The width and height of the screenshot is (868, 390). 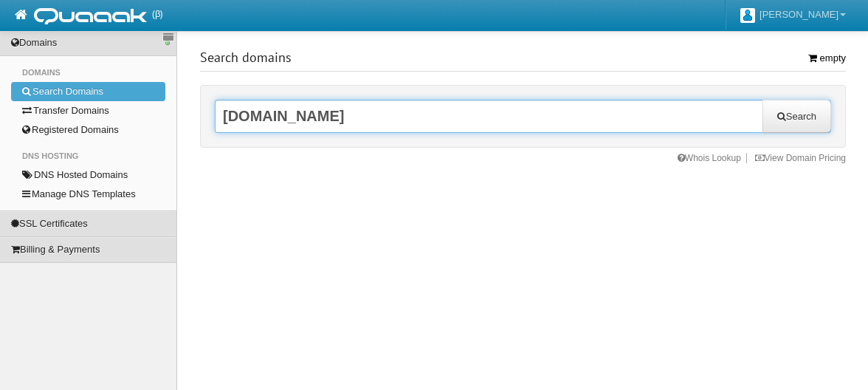 I want to click on input: Search for a domain name, so click(x=523, y=116).